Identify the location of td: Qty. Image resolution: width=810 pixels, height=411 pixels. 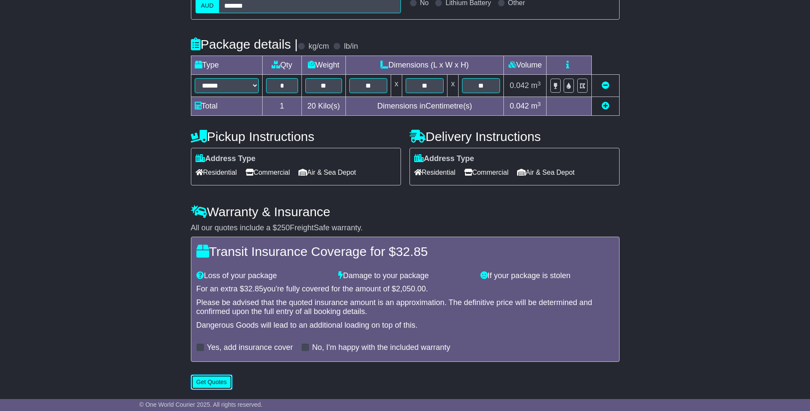
(282, 65).